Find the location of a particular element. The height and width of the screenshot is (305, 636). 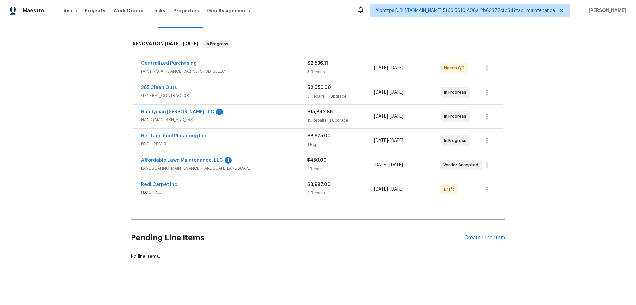

span: $2,536.11 is located at coordinates (318, 63).